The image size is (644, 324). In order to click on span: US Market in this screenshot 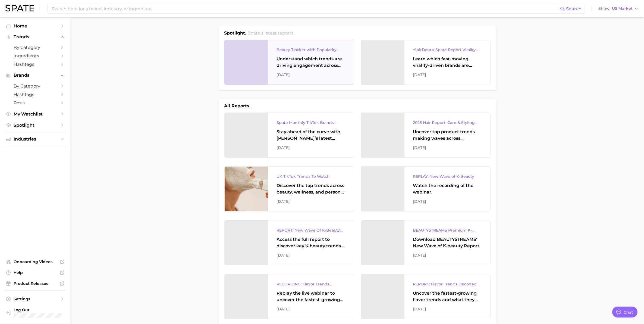, I will do `click(623, 8)`.